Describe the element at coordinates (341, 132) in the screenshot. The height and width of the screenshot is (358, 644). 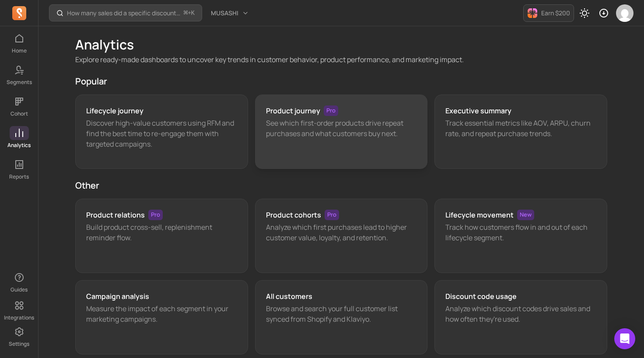
I see `a: Product journeyProSee which first-order products drive repeat purchases and what customers buy next.` at that location.